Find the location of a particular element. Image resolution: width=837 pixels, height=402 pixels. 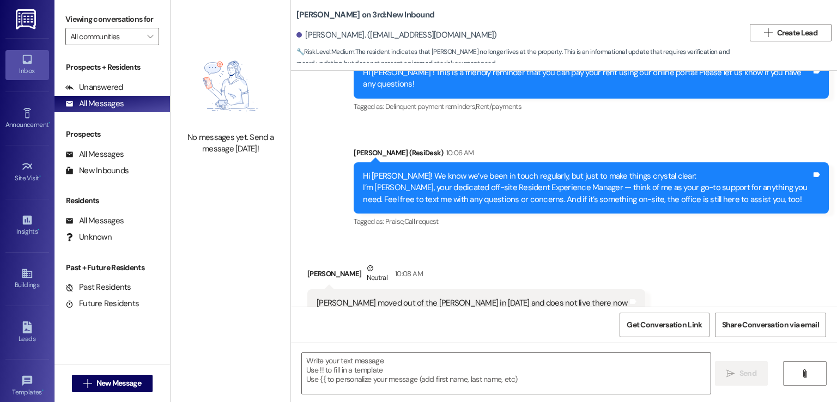

span: Delinquent payment reminders , is located at coordinates (430, 106).